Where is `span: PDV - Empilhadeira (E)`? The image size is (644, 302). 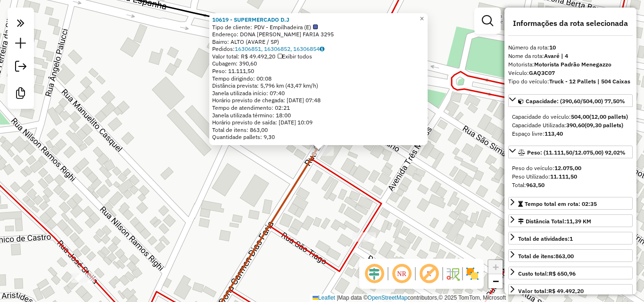 span: PDV - Empilhadeira (E) is located at coordinates (286, 28).